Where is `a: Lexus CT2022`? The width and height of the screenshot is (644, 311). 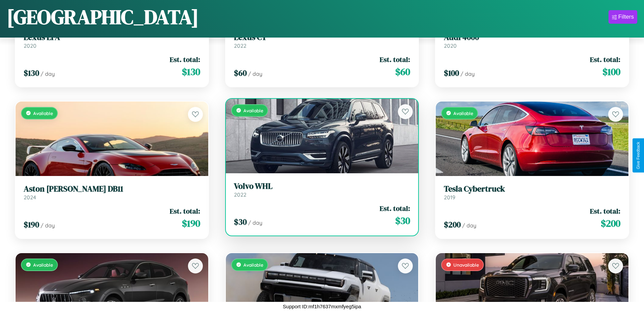 a: Lexus CT2022 is located at coordinates (322, 41).